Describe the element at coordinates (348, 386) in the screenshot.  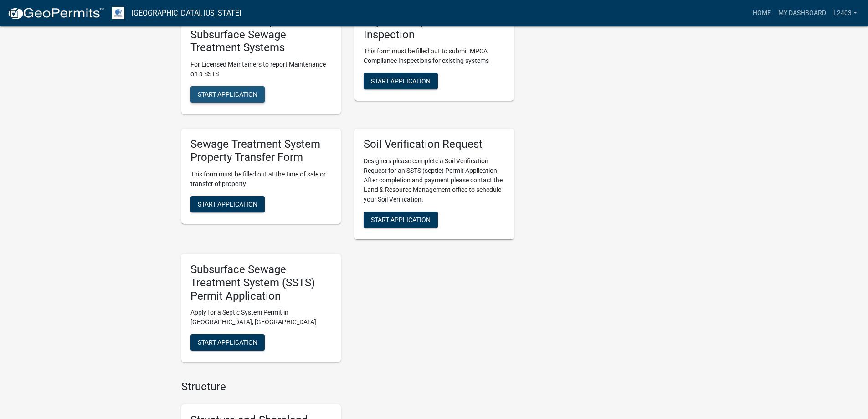
I see `h4: Structure` at that location.